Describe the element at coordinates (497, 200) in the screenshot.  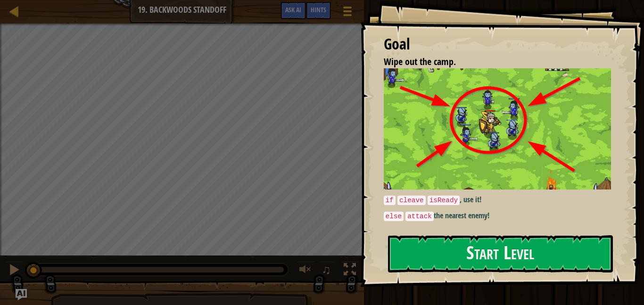
I see `p: , use it!` at that location.